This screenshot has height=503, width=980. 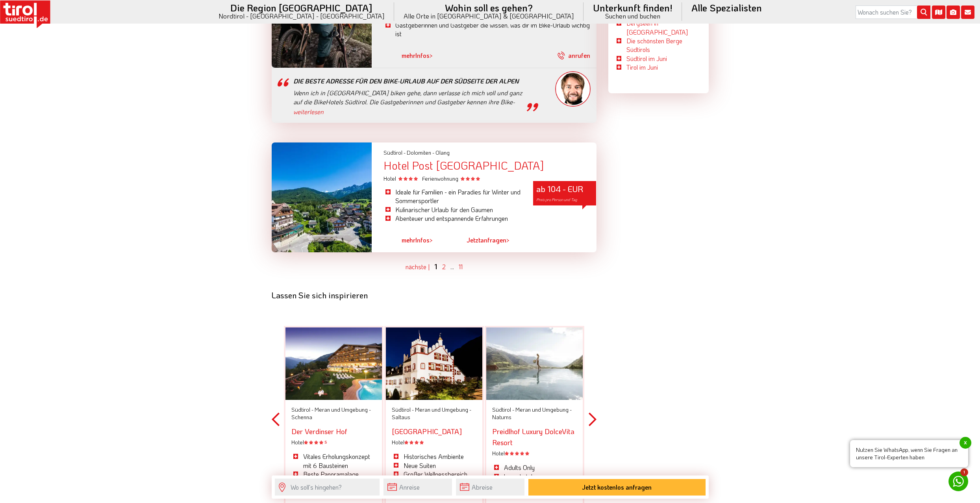 What do you see at coordinates (434, 474) in the screenshot?
I see `li: Großer Wellnessbereich` at bounding box center [434, 474].